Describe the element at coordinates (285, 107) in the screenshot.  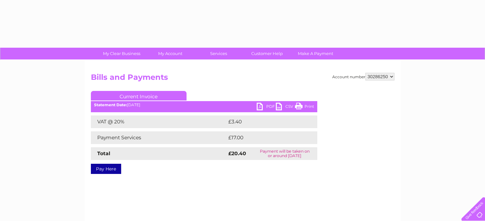
I see `a: CSV` at that location.